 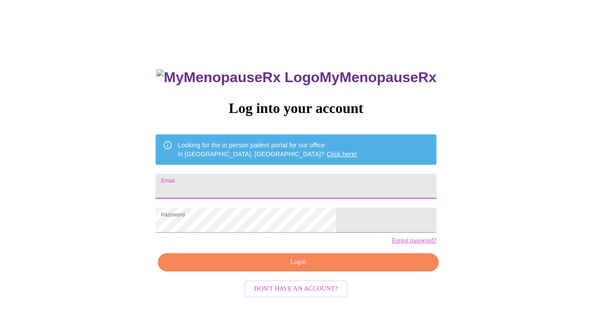 I want to click on a: Forgot password?, so click(x=414, y=241).